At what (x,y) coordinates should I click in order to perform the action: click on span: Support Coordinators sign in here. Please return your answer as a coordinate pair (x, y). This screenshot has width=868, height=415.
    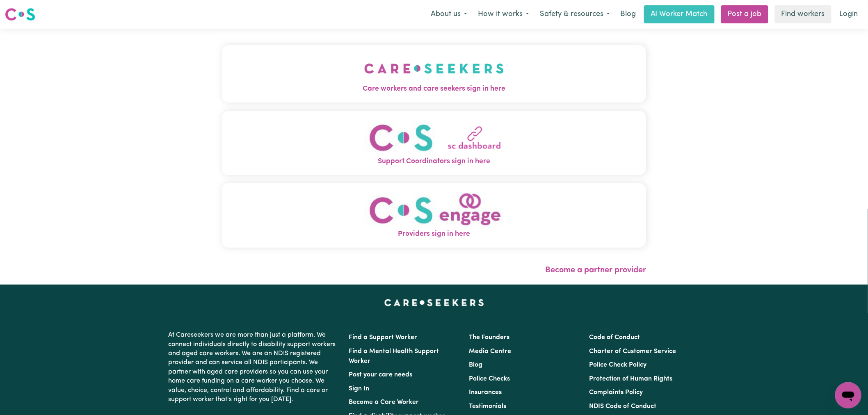
    Looking at the image, I should click on (434, 161).